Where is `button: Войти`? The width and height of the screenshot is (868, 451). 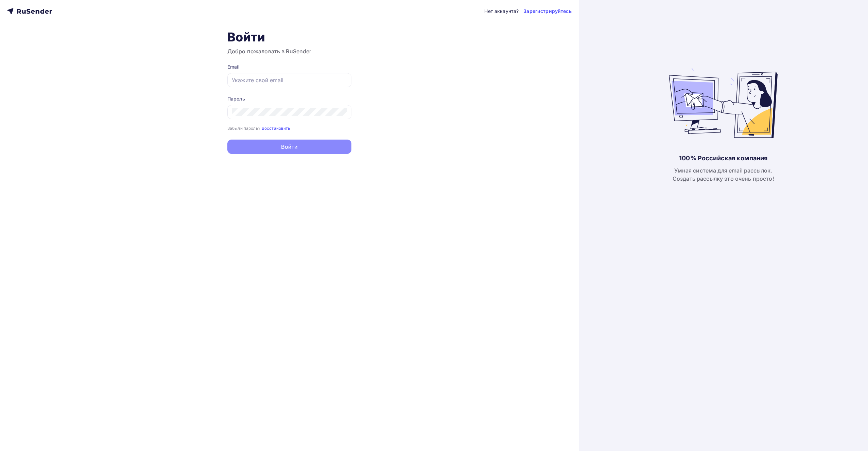
button: Войти is located at coordinates (290, 147).